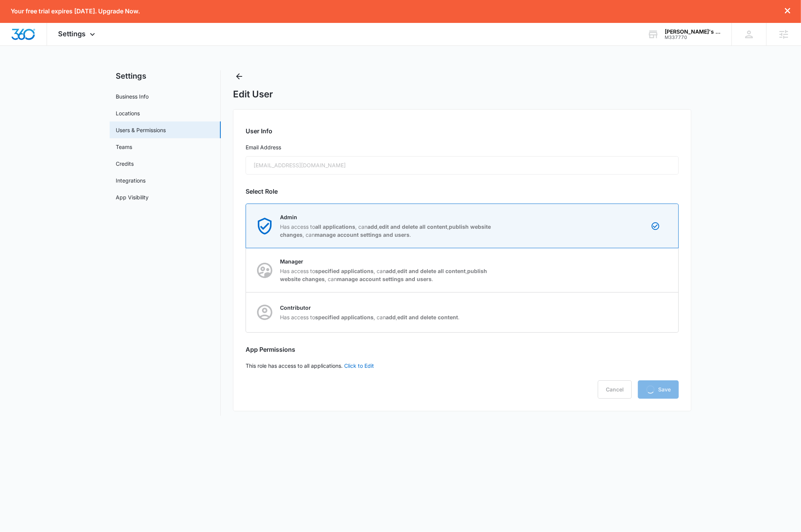  I want to click on div: account id, so click(692, 37).